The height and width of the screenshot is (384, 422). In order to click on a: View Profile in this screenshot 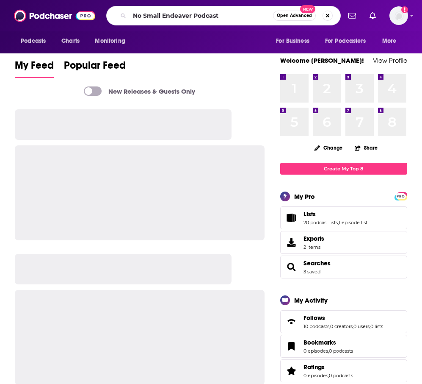, I will do `click(390, 60)`.